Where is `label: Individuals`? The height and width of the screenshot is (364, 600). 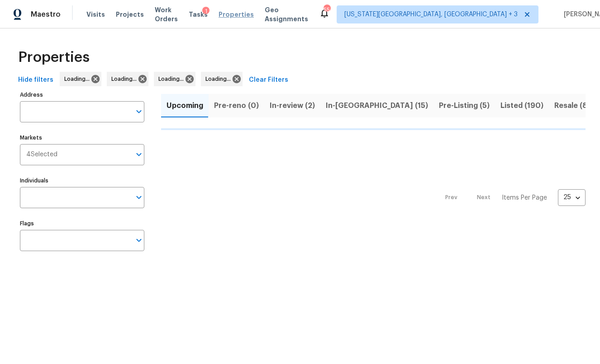 label: Individuals is located at coordinates (82, 180).